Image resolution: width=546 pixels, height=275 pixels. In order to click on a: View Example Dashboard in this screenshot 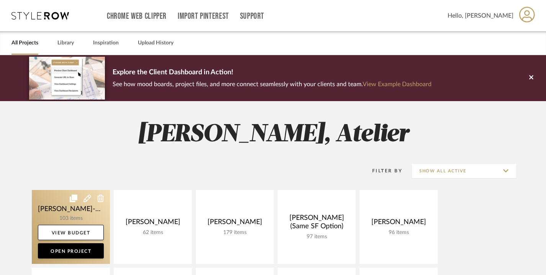, I will do `click(397, 84)`.